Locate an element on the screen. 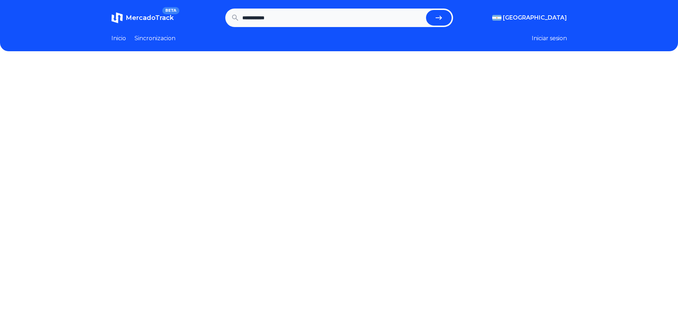 The image size is (678, 322). span: MercadoTrack is located at coordinates (149, 18).